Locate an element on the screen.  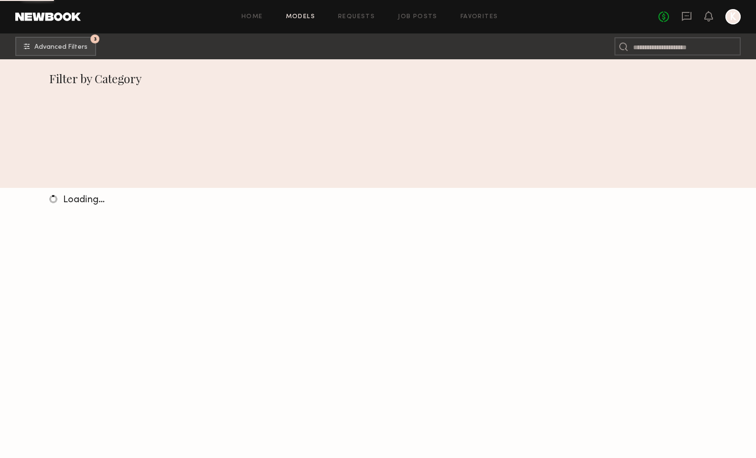
span: Loading… is located at coordinates (84, 200).